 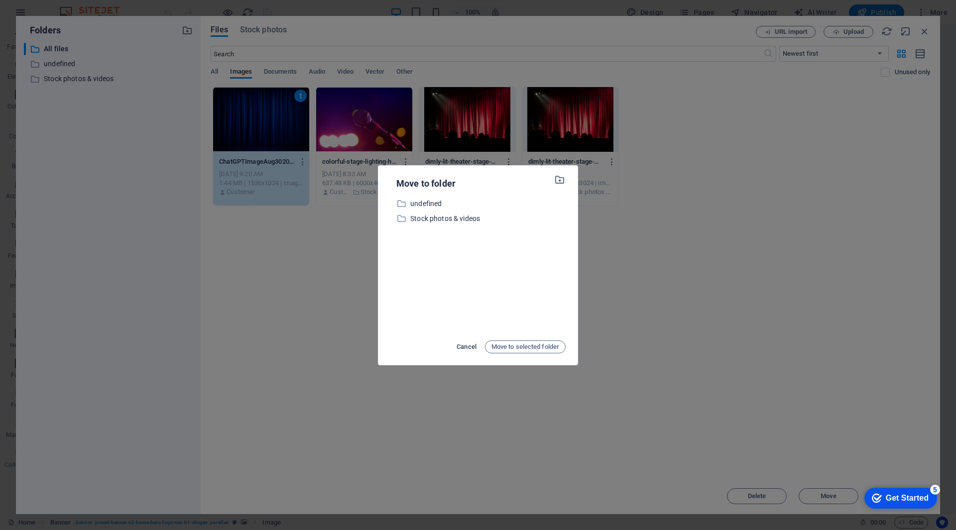 What do you see at coordinates (44, 15) in the screenshot?
I see `div: Get Started 5 items remaining, 0% complete` at bounding box center [44, 15].